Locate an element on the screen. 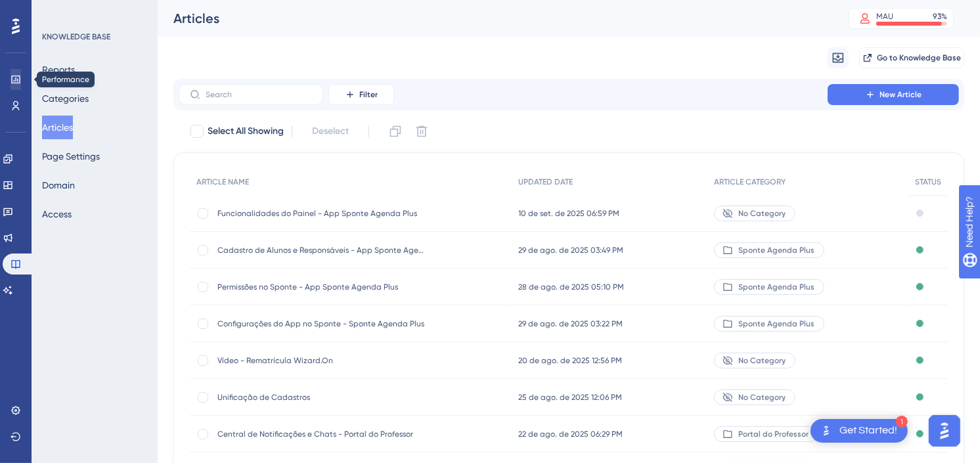 The height and width of the screenshot is (463, 980). button: New Article is located at coordinates (893, 95).